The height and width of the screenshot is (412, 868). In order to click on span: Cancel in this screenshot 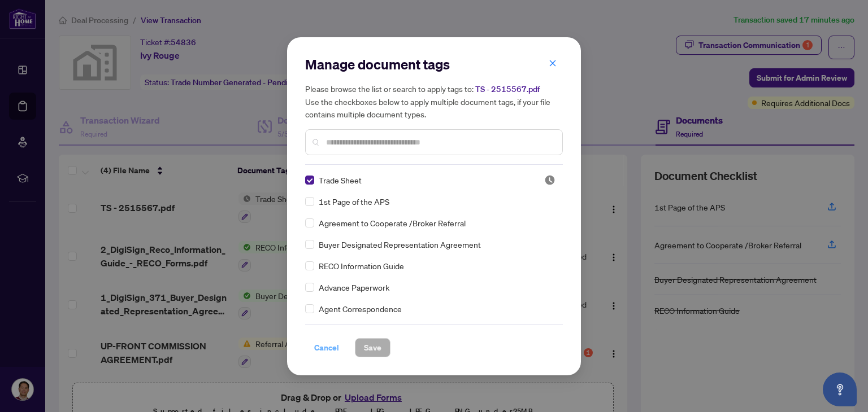, I will do `click(326, 348)`.